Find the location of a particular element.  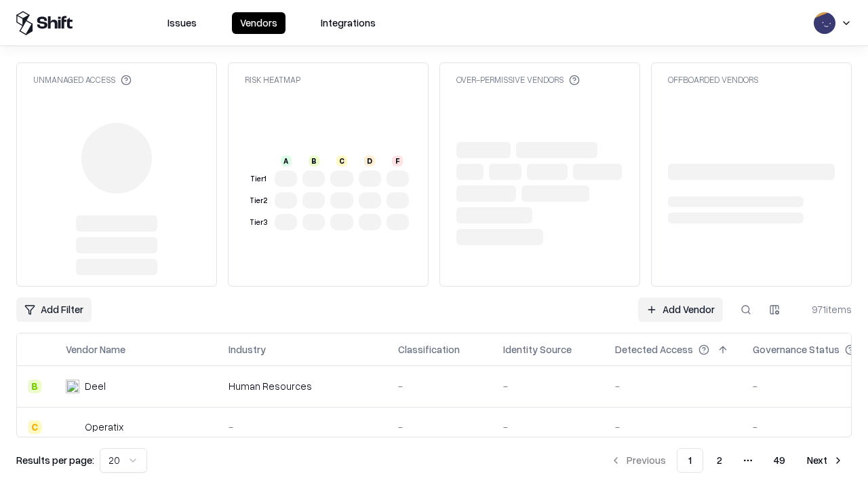

div: Tier 2 is located at coordinates (259, 201).